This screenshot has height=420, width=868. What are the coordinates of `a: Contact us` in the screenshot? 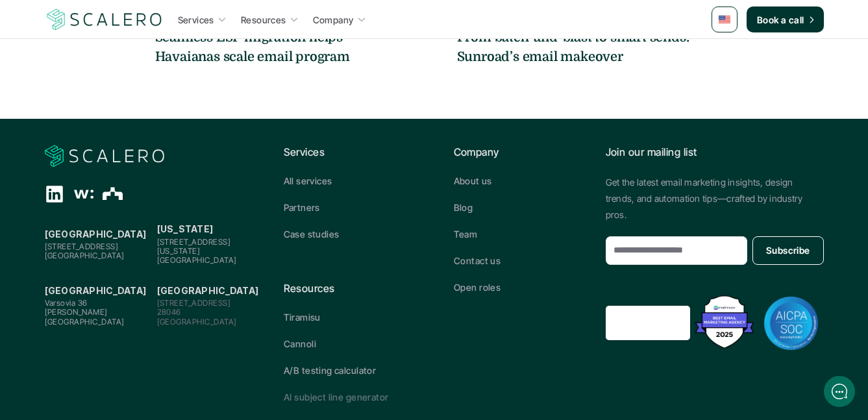 It's located at (519, 260).